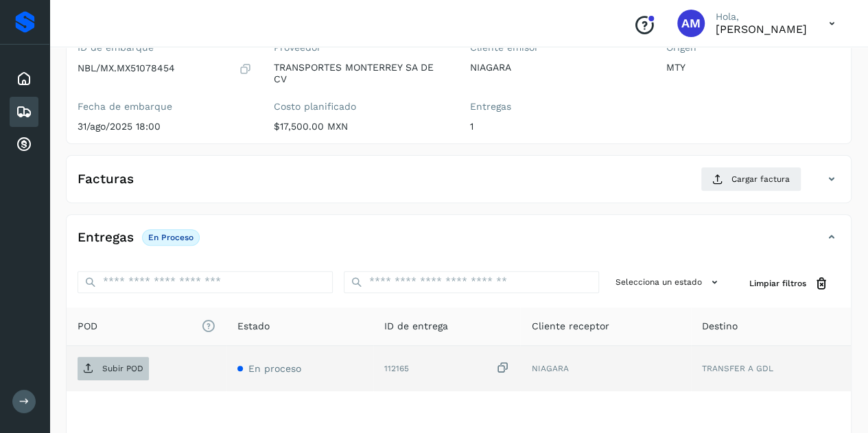 The height and width of the screenshot is (433, 868). Describe the element at coordinates (751, 179) in the screenshot. I see `button: Cargar factura` at that location.